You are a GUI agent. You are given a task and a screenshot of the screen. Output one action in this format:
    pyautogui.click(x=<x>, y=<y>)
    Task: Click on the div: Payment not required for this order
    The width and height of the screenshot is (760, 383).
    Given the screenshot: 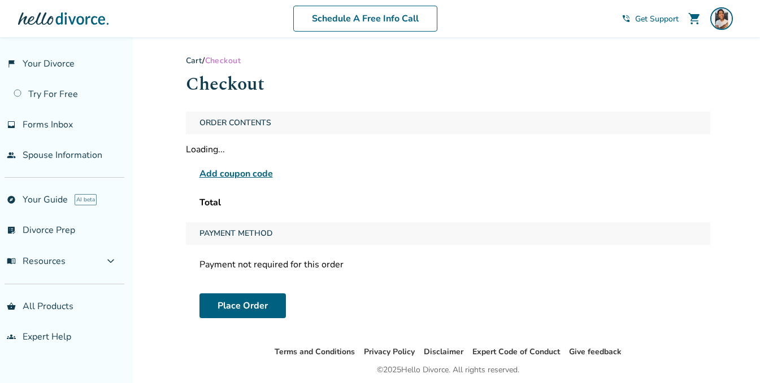 What is the action you would take?
    pyautogui.click(x=448, y=265)
    